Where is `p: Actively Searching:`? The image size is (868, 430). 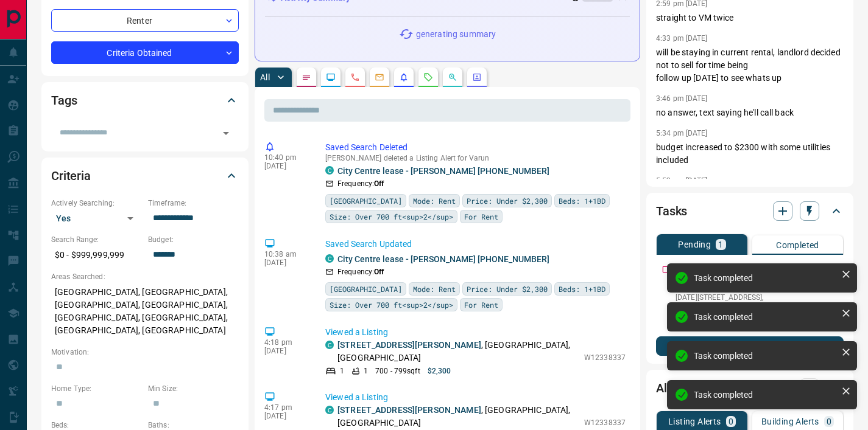
p: Actively Searching: is located at coordinates (96, 203).